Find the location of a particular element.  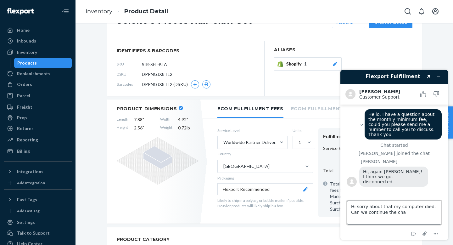

a: Products is located at coordinates (43, 63).